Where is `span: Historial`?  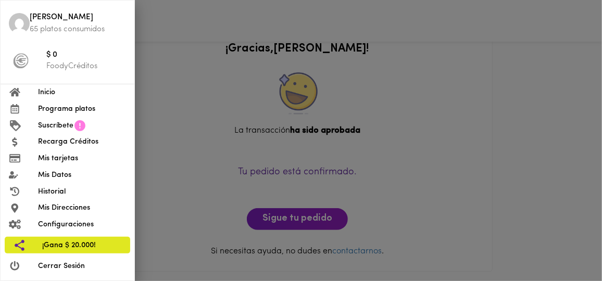 span: Historial is located at coordinates (82, 192).